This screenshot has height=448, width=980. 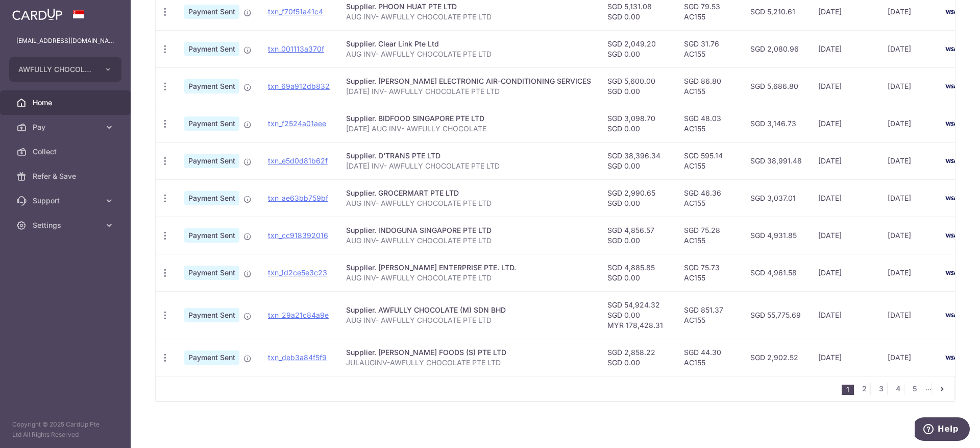 What do you see at coordinates (776, 86) in the screenshot?
I see `td: SGD 5,686.80` at bounding box center [776, 86].